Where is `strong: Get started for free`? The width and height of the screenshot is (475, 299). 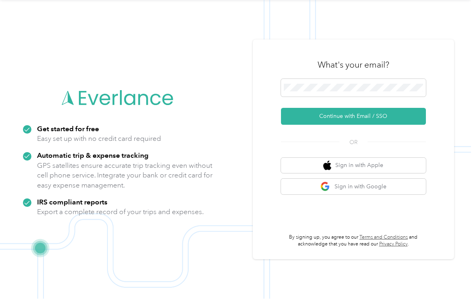
strong: Get started for free is located at coordinates (68, 129).